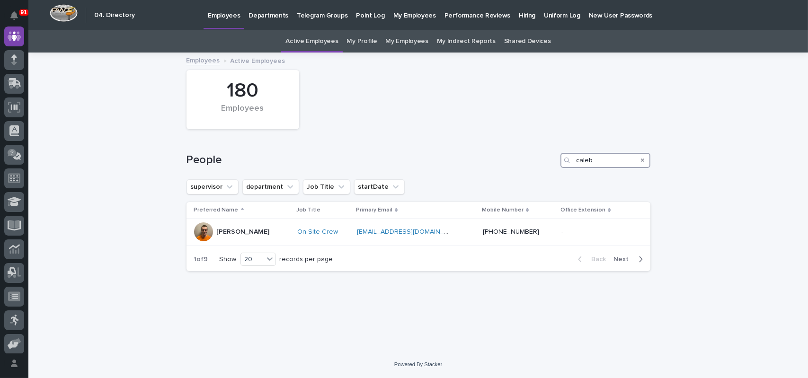  Describe the element at coordinates (606, 161) in the screenshot. I see `input: Search` at that location.